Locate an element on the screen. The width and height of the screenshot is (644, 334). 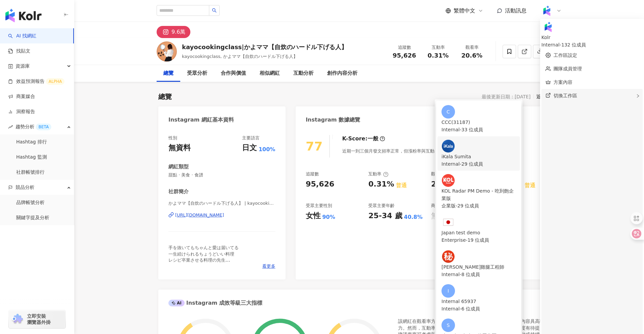
a: 效益預測報告ALPHA is located at coordinates (36, 81).